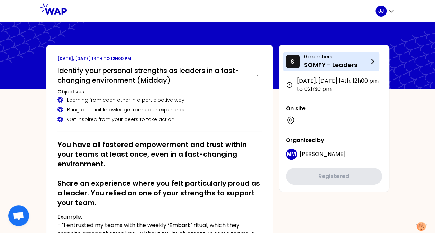  Describe the element at coordinates (334, 109) in the screenshot. I see `p: On site` at that location.